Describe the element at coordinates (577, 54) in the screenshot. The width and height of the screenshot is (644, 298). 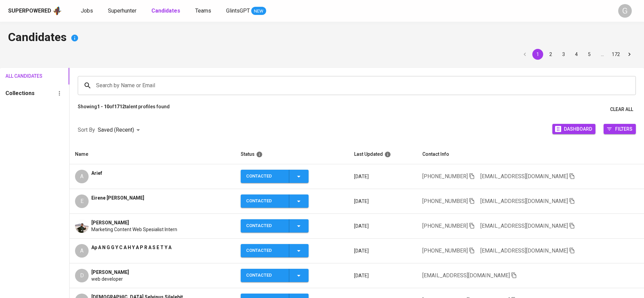
I see `button: Go to page 4` at that location.